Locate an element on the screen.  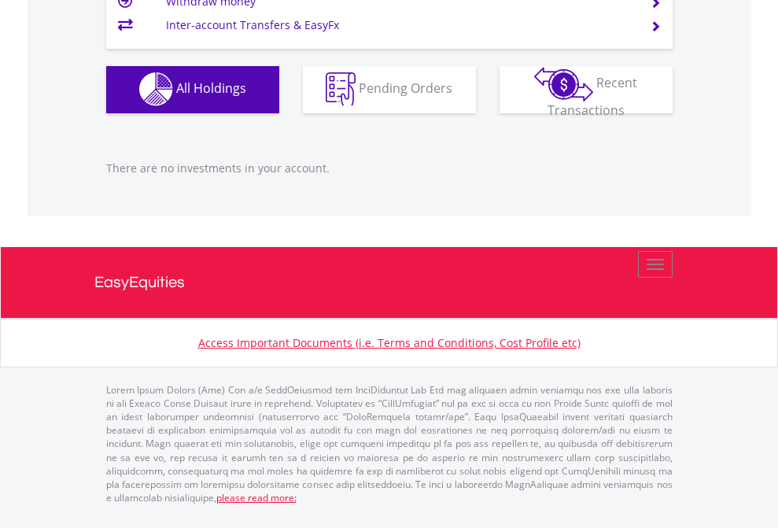
img: holdings-wht.png is located at coordinates (156, 89).